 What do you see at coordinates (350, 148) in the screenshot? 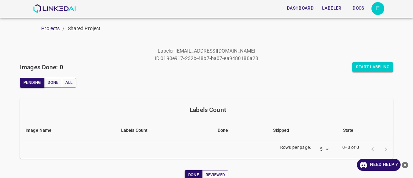
I see `p: 0–0 of 0` at bounding box center [350, 148].